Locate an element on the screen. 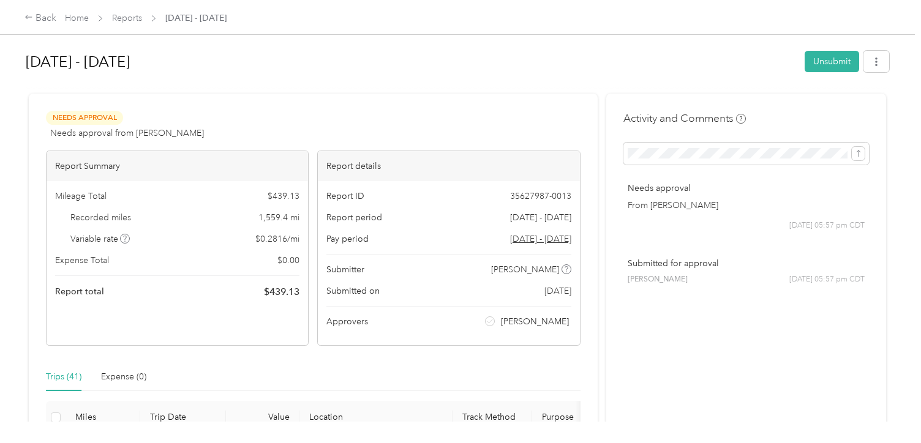 This screenshot has height=443, width=921. span: Recorded miles is located at coordinates (100, 217).